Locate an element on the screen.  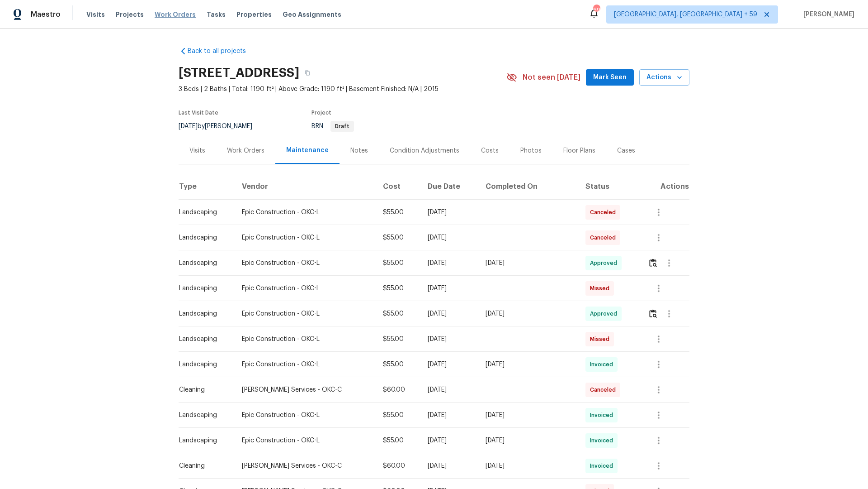
div: Notes is located at coordinates (359, 151).